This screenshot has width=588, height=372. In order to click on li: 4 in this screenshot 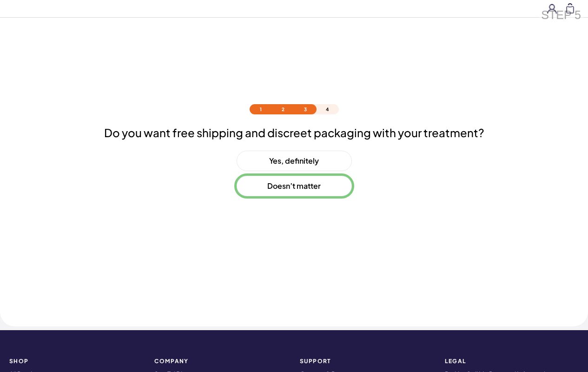, I will do `click(328, 109)`.